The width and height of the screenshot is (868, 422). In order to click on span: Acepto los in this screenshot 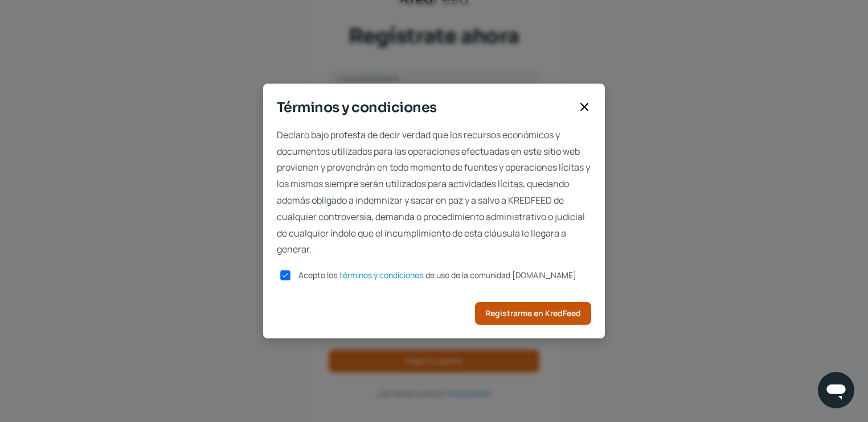, I will do `click(318, 275)`.